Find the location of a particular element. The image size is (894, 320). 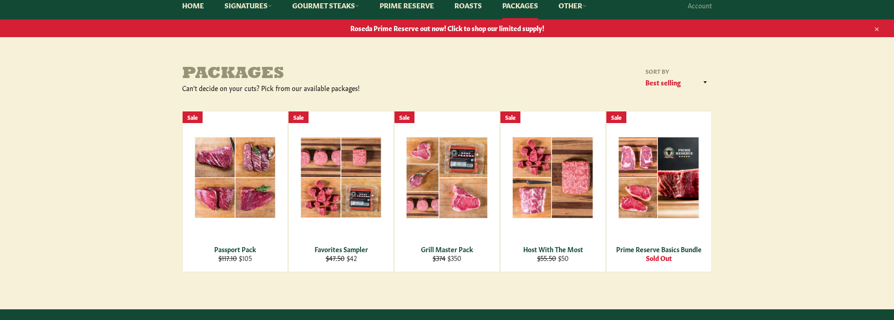

div: Can't decide on your cuts? Pick from our available packages! is located at coordinates (315, 88).